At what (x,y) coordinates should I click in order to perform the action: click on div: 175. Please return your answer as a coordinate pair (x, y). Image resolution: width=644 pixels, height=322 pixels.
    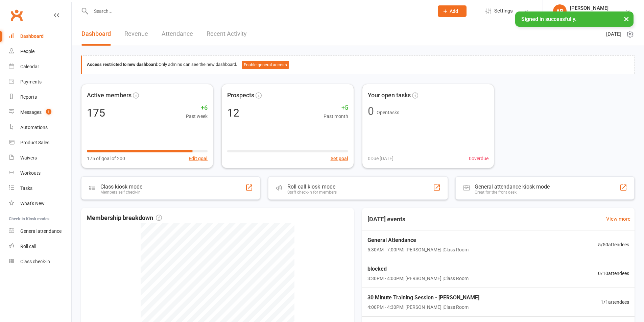
    Looking at the image, I should click on (96, 113).